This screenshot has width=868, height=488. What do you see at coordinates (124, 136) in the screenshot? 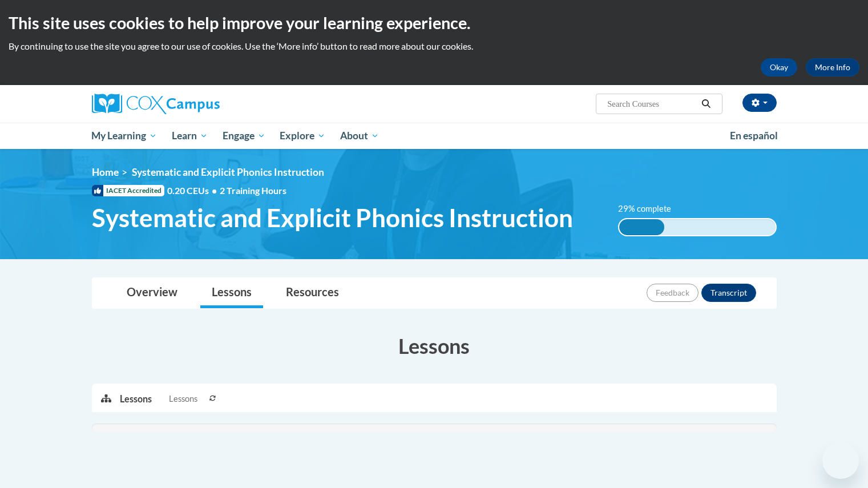
I see `span: My Learning` at bounding box center [124, 136].